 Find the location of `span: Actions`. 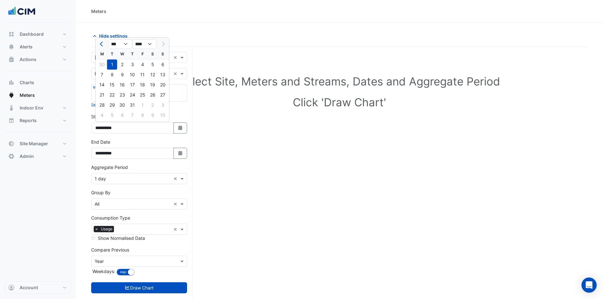

span: Actions is located at coordinates (28, 60).